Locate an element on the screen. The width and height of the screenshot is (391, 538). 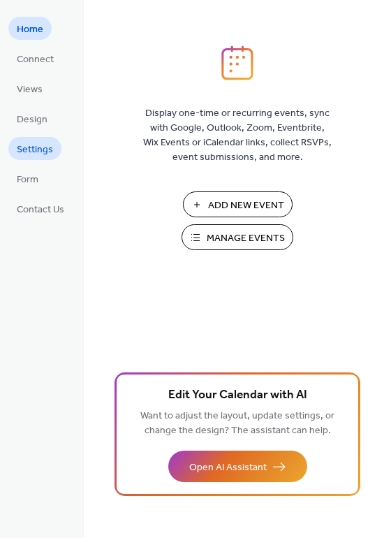
a: Form is located at coordinates (27, 178).